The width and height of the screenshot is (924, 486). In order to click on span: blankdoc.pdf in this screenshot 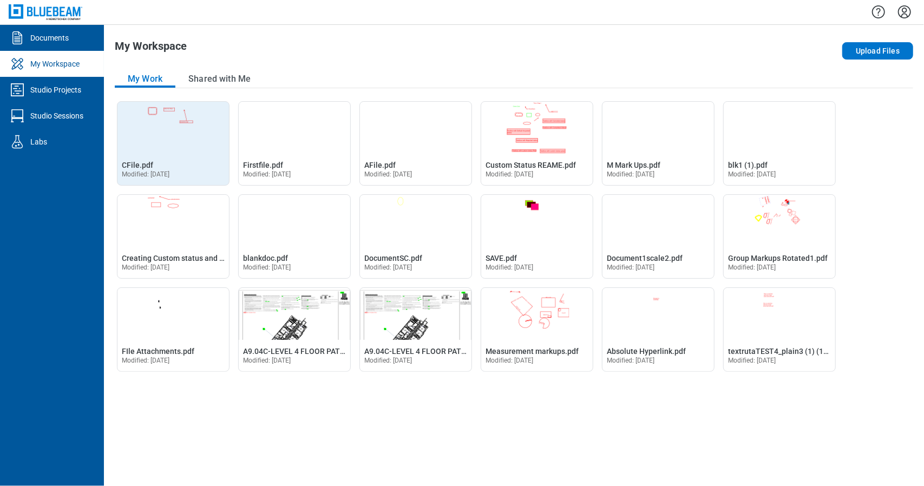, I will do `click(265, 258)`.